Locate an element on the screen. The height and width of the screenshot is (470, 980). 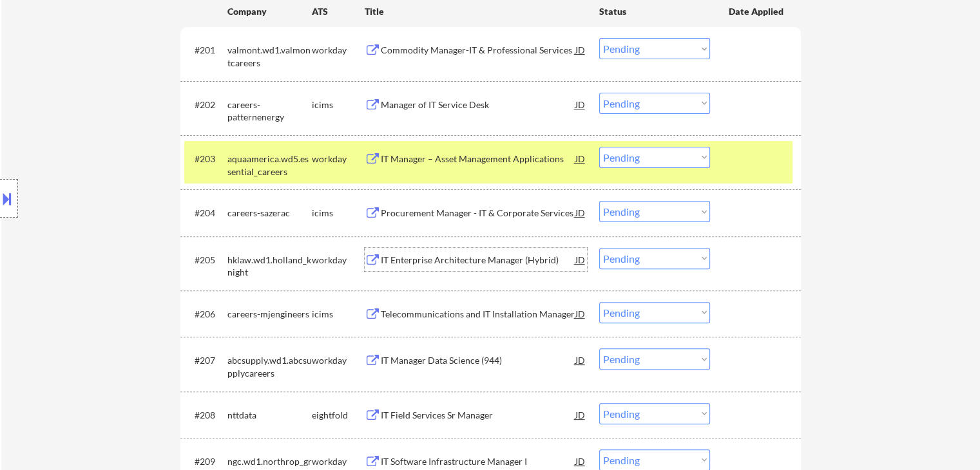
div: careers-mjengineers is located at coordinates (269, 314).